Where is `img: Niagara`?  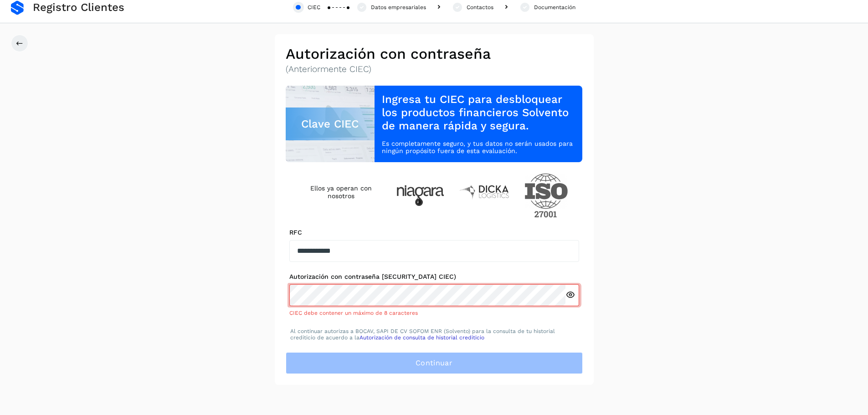
img: Niagara is located at coordinates (420, 196).